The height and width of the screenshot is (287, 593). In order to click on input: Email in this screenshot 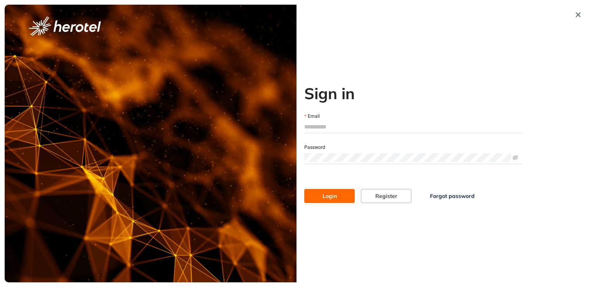, I will do `click(413, 127)`.